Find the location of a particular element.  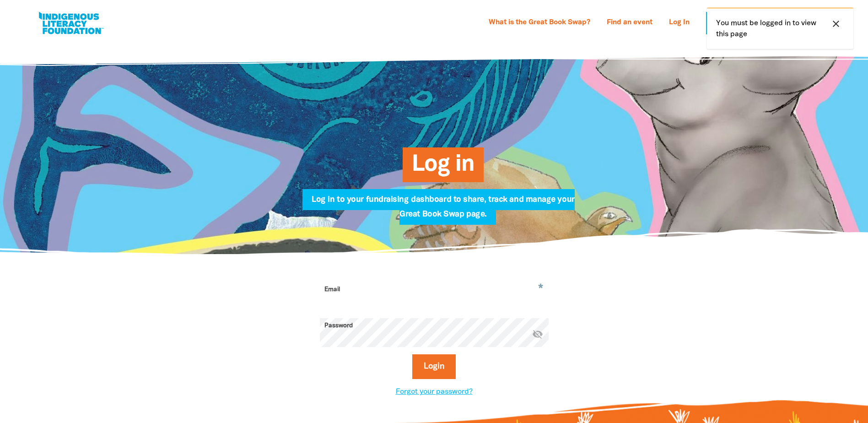

a: Find an event is located at coordinates (630, 23).